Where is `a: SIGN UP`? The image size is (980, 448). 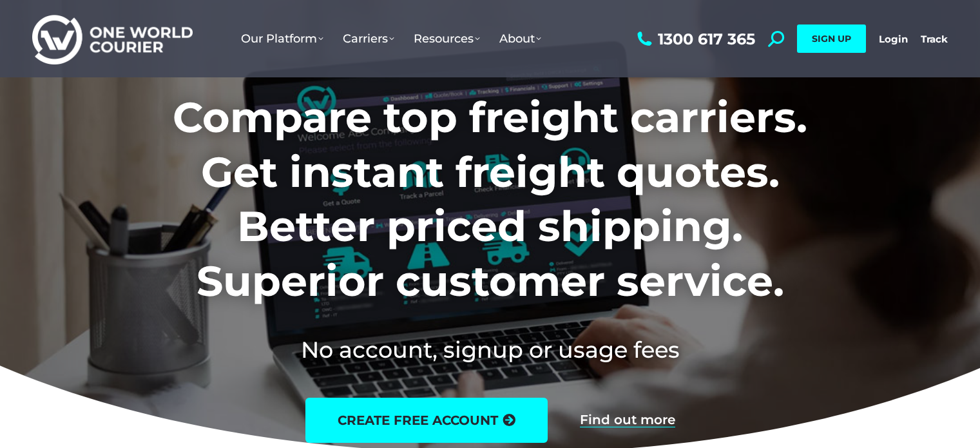
a: SIGN UP is located at coordinates (831, 38).